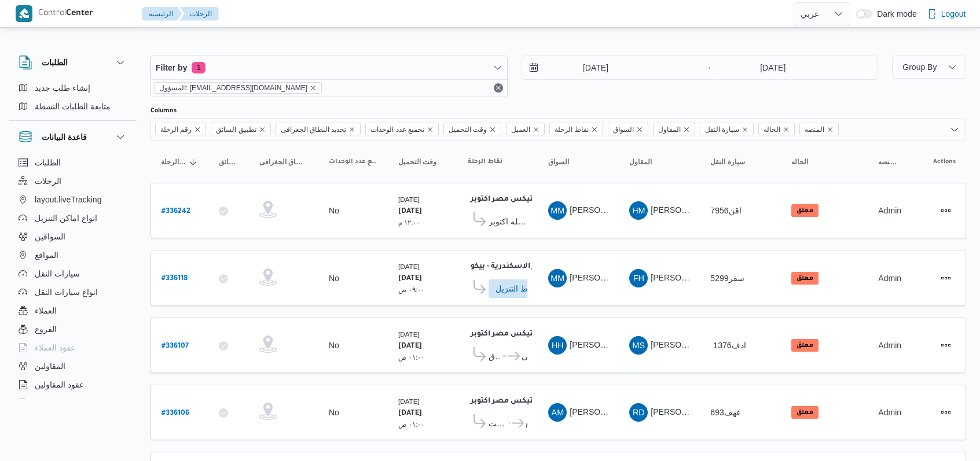  What do you see at coordinates (174, 162) in the screenshot?
I see `span: رقم الرحلة; Sorted in descending order` at bounding box center [174, 162].